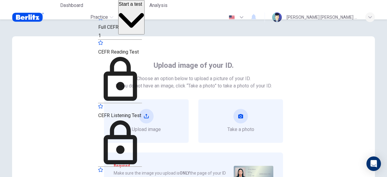  Describe the element at coordinates (72, 5) in the screenshot. I see `span: Dashboard` at that location.